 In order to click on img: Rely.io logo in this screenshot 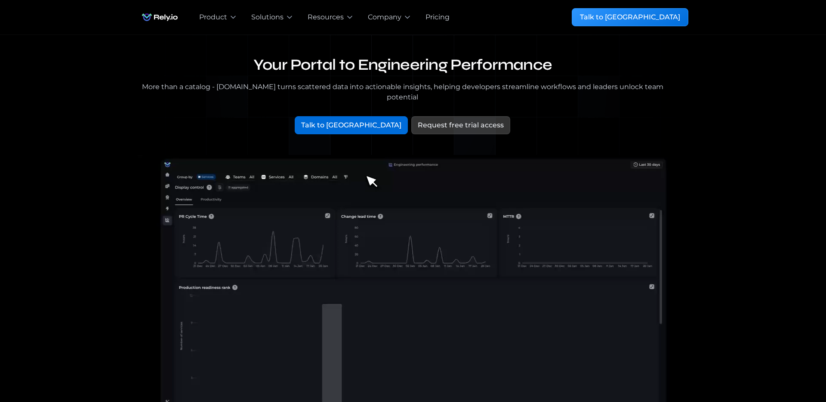, I will do `click(160, 17)`.